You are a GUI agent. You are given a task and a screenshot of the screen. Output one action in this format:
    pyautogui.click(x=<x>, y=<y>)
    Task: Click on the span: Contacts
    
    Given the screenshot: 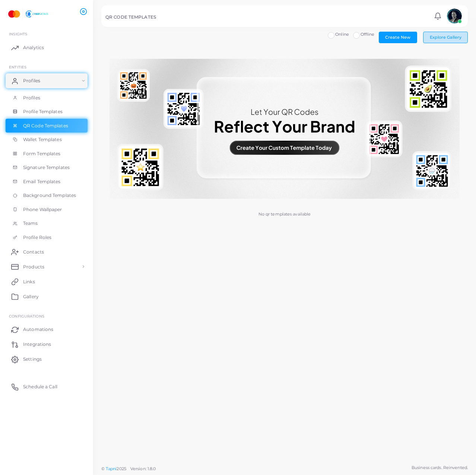 What is the action you would take?
    pyautogui.click(x=34, y=252)
    